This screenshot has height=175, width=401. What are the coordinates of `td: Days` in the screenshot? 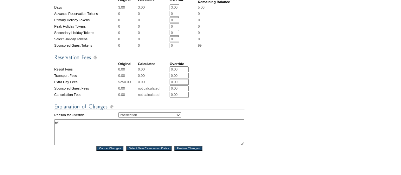 It's located at (86, 7).